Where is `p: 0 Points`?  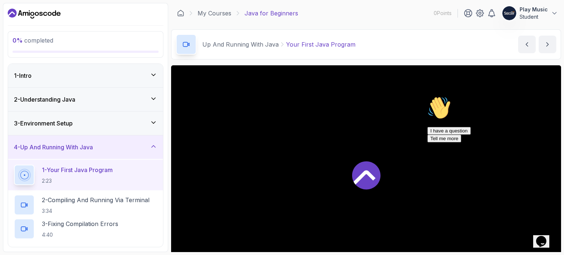
p: 0 Points is located at coordinates (443, 13).